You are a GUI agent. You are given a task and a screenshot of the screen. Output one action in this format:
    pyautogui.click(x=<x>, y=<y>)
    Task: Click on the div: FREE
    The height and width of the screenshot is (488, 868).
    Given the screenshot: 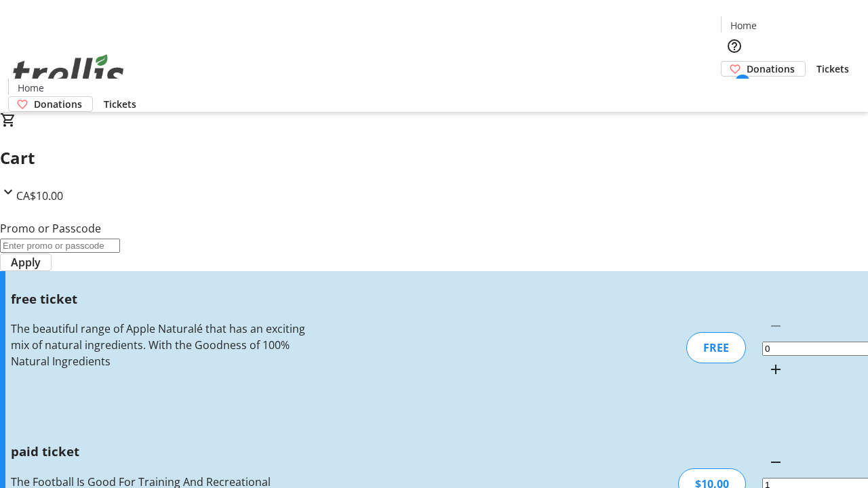 What is the action you would take?
    pyautogui.click(x=716, y=347)
    